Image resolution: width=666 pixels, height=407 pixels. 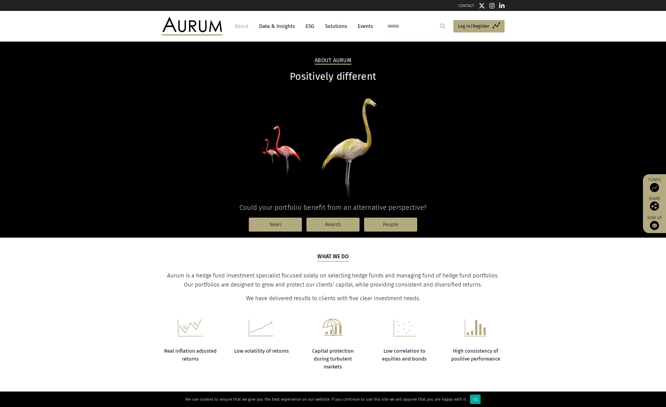 I want to click on input: Submit, so click(x=442, y=26).